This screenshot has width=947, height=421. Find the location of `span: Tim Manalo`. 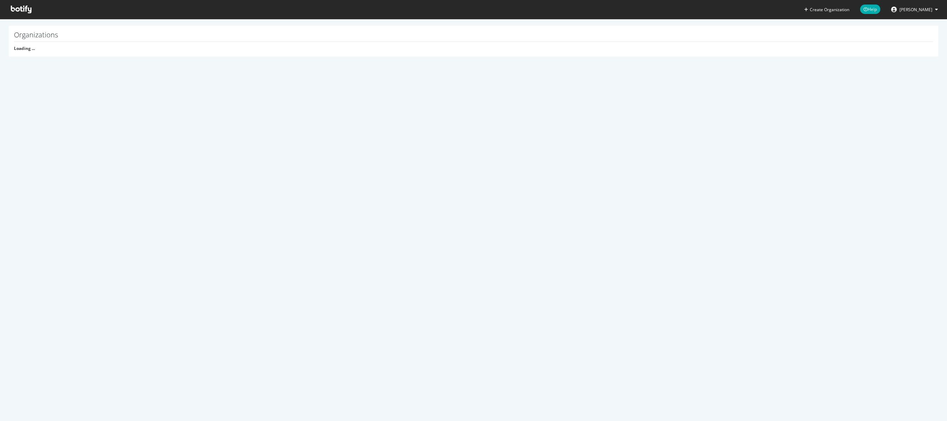

span: Tim Manalo is located at coordinates (916, 9).